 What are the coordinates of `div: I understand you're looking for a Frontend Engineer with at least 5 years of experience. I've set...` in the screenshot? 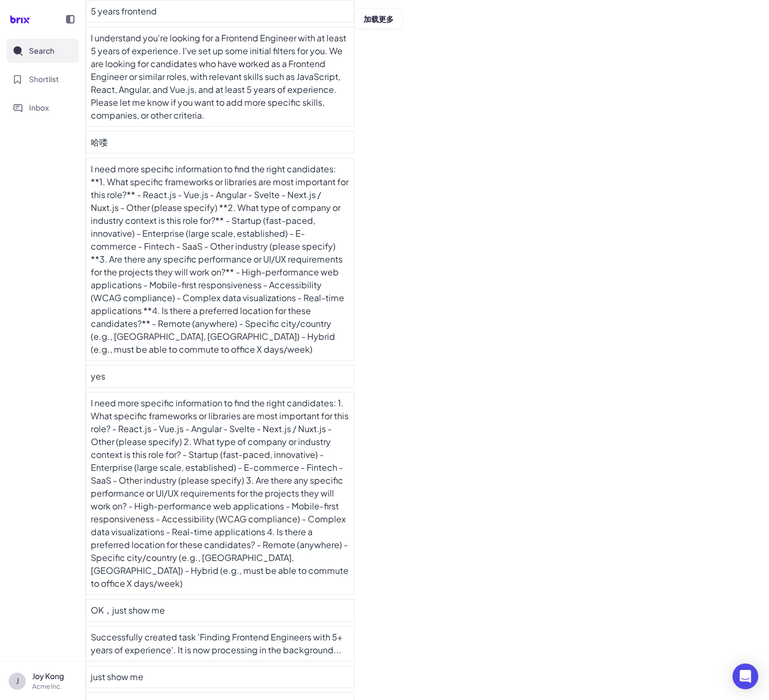 It's located at (221, 77).